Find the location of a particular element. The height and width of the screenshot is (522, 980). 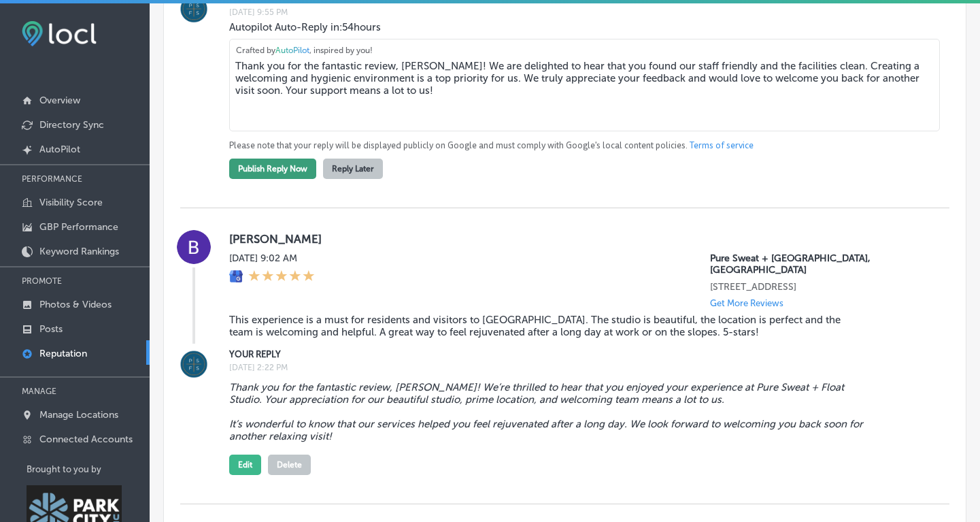

label: YOUR REPLY is located at coordinates (578, 353).